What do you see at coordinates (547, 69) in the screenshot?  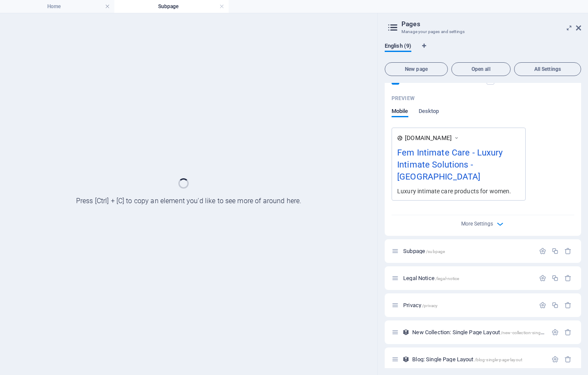 I see `button: All Settings` at bounding box center [547, 69].